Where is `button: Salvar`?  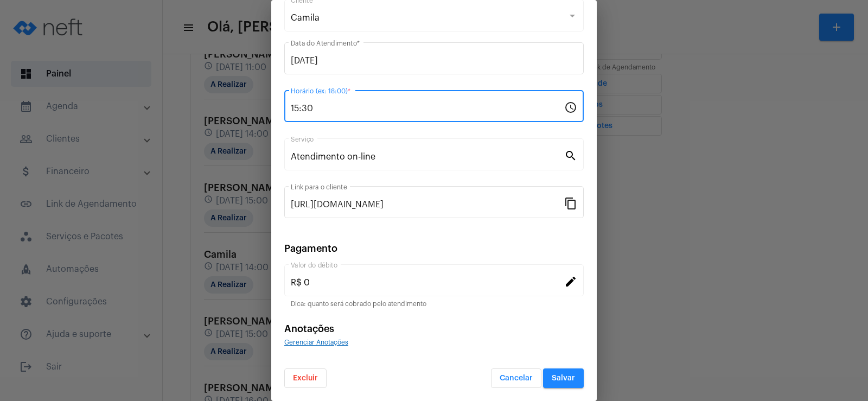 button: Salvar is located at coordinates (563, 378).